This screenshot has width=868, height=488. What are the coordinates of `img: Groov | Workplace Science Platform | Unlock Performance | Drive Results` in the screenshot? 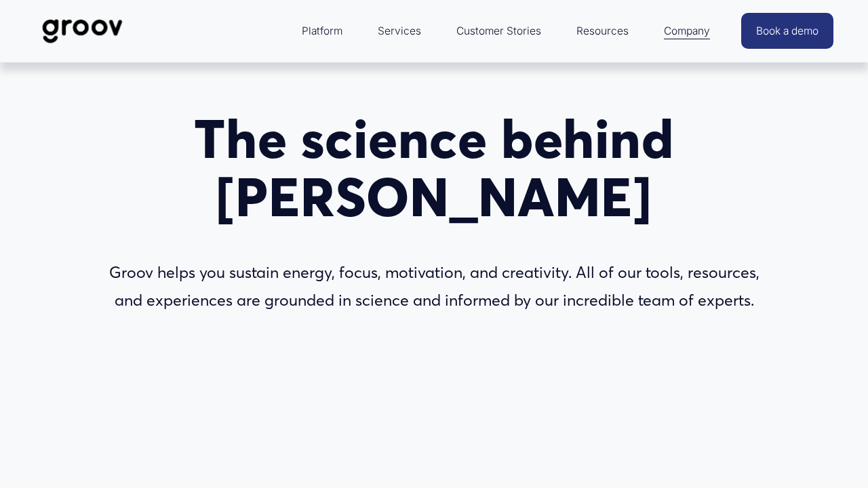 It's located at (82, 31).